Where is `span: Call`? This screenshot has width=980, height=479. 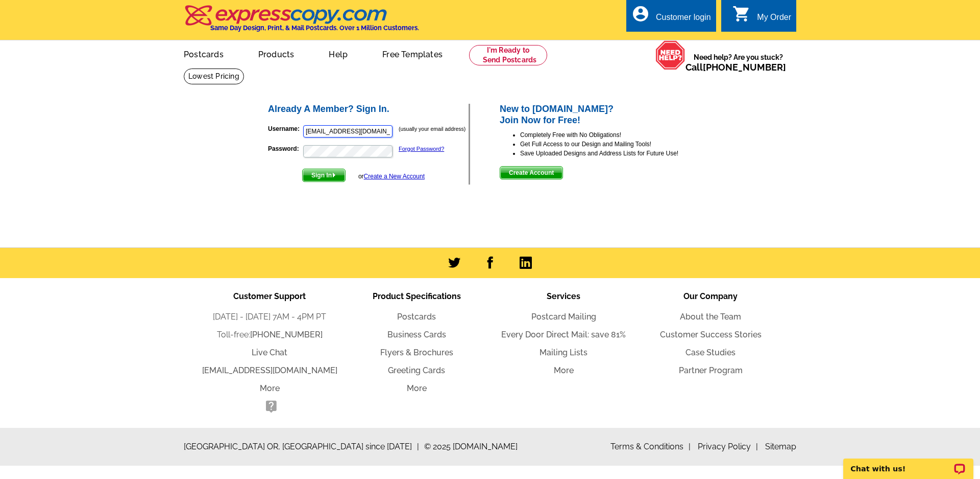 span: Call is located at coordinates (735, 67).